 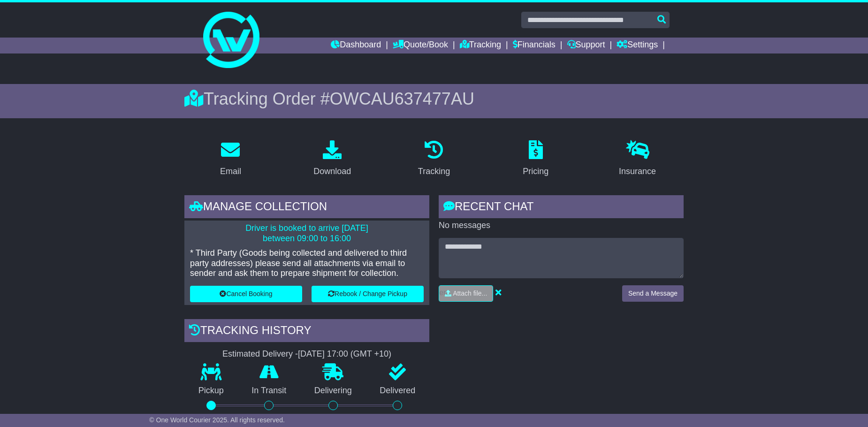 What do you see at coordinates (246, 294) in the screenshot?
I see `button: Cancel Booking` at bounding box center [246, 294].